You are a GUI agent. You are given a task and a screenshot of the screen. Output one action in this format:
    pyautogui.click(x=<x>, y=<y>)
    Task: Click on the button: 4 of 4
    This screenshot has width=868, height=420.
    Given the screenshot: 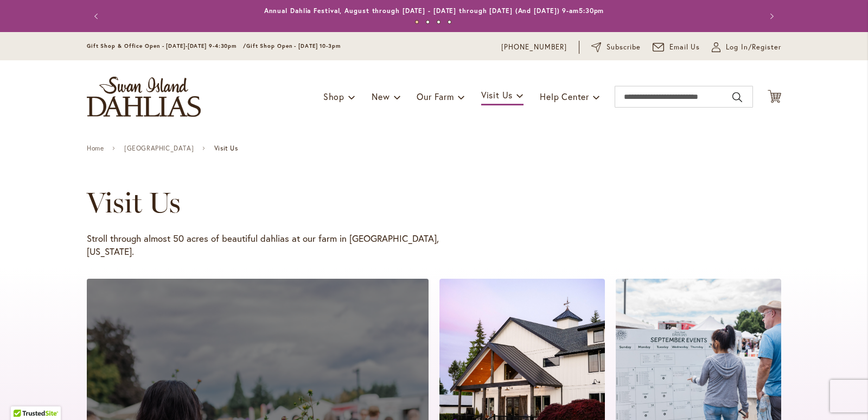 What is the action you would take?
    pyautogui.click(x=449, y=22)
    